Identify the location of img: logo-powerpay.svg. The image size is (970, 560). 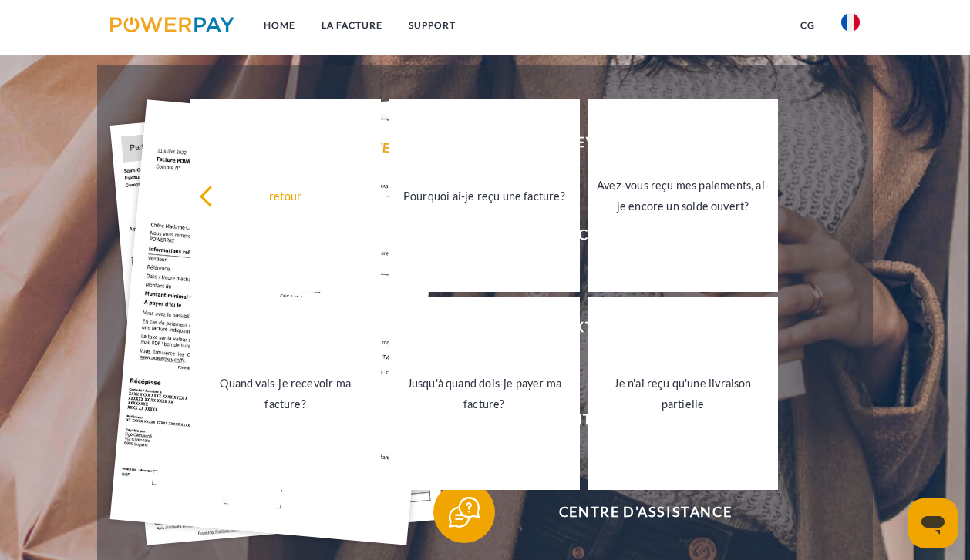
(172, 25).